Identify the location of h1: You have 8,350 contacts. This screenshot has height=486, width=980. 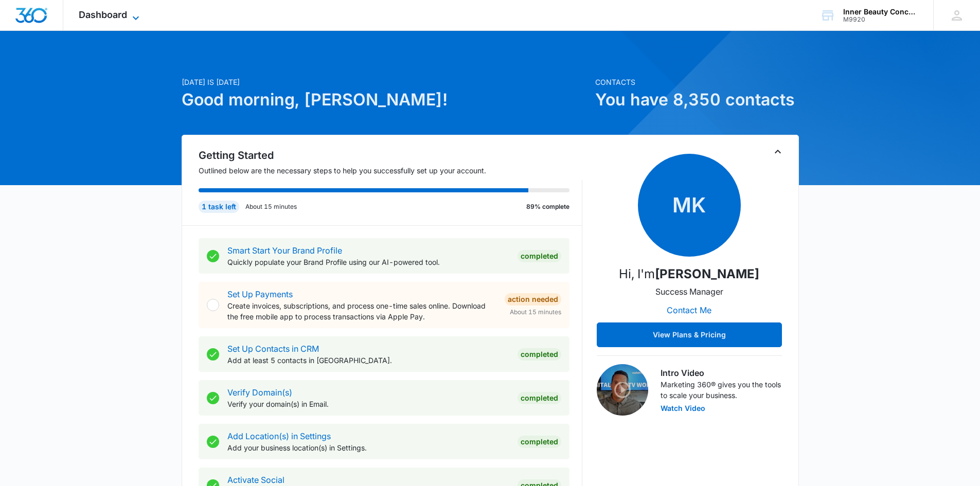
(697, 100).